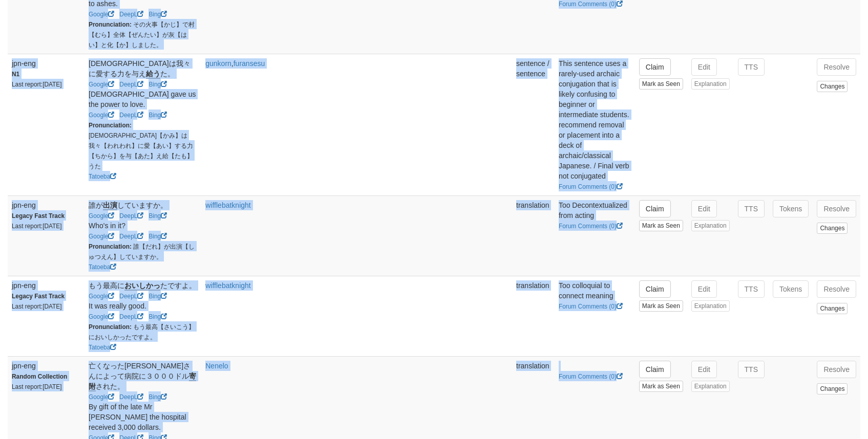  Describe the element at coordinates (595, 125) in the screenshot. I see `td: This sentence uses a rarely-used archaic conjugation that is likely confusing to beginner or inte...` at that location.